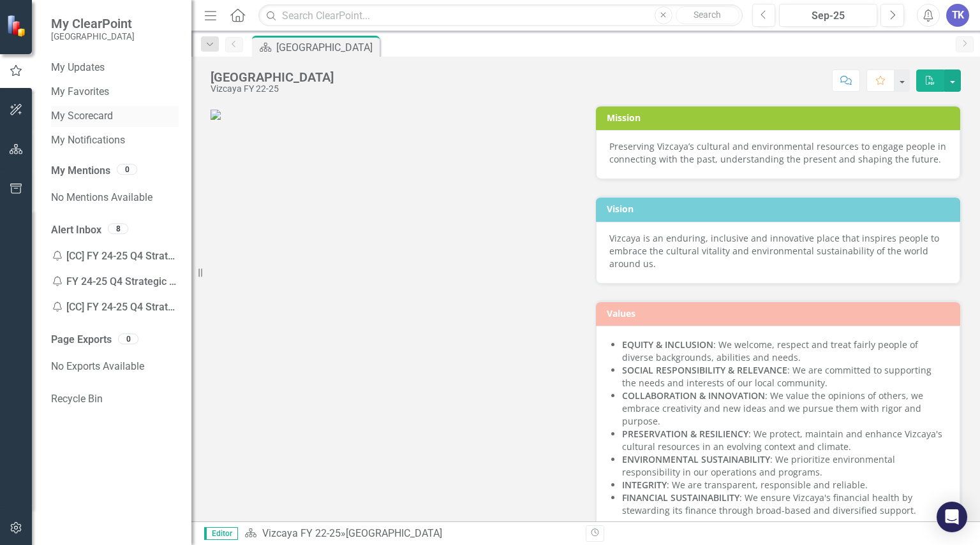 The height and width of the screenshot is (545, 980). Describe the element at coordinates (115, 198) in the screenshot. I see `div: No Mentions Available` at that location.